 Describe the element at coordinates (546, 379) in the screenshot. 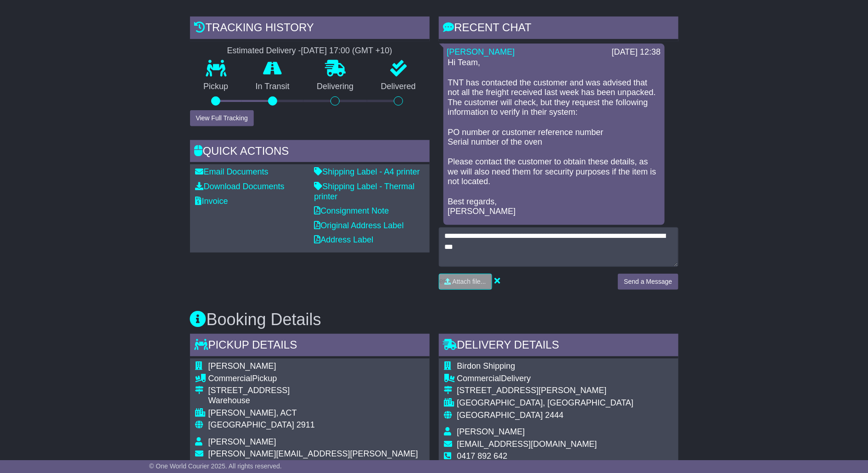

I see `div: Delivery` at that location.